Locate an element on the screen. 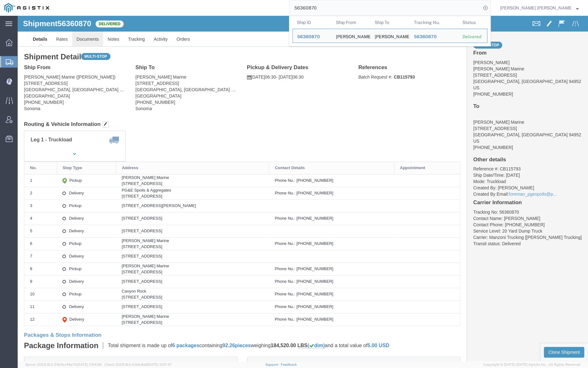 This screenshot has height=368, width=588. div: Delivered is located at coordinates (472, 36).